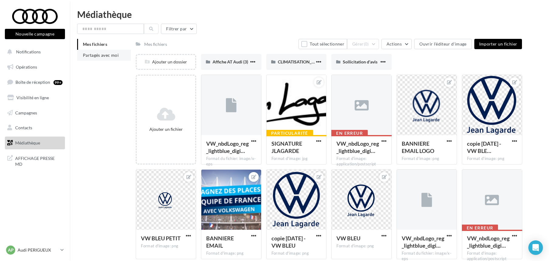 The width and height of the screenshot is (549, 261). What do you see at coordinates (348, 238) in the screenshot?
I see `span: VW BLEU` at bounding box center [348, 238].